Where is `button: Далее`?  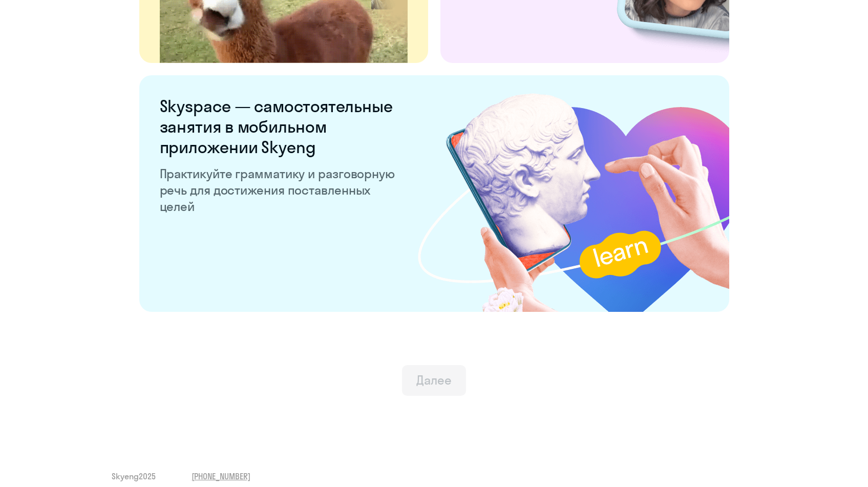 button: Далее is located at coordinates (434, 380).